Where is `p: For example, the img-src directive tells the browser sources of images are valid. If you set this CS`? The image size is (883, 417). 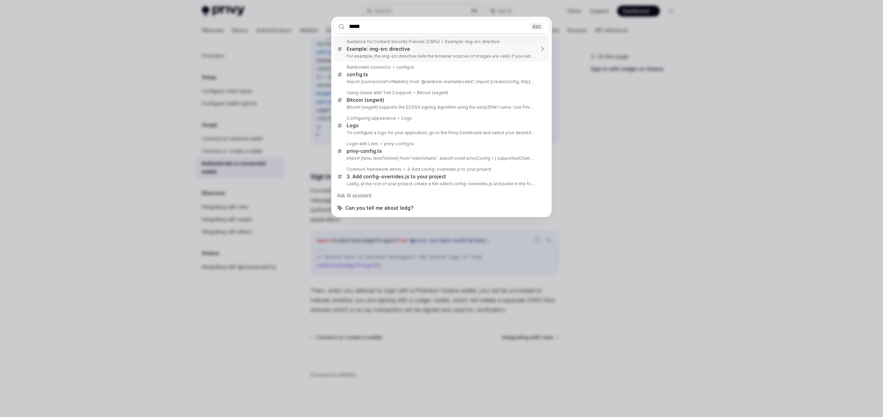
p: For example, the img-src directive tells the browser sources of images are valid. If you set this CS is located at coordinates (441, 56).